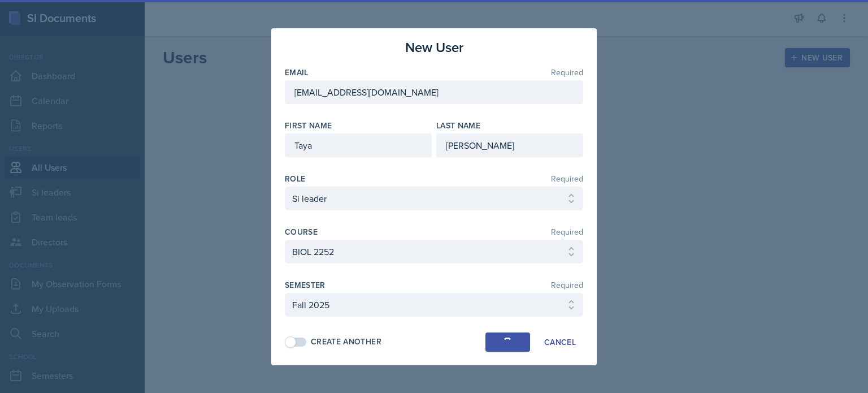 This screenshot has width=868, height=393. What do you see at coordinates (301, 232) in the screenshot?
I see `label: Course` at bounding box center [301, 232].